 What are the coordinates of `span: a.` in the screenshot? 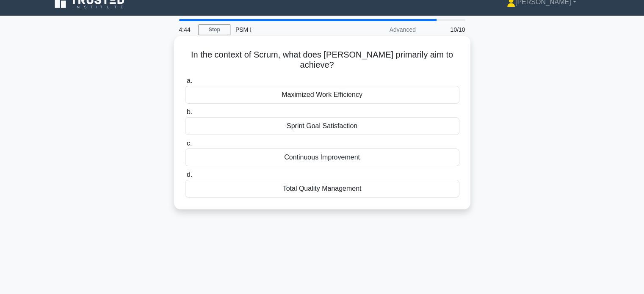 It's located at (189, 80).